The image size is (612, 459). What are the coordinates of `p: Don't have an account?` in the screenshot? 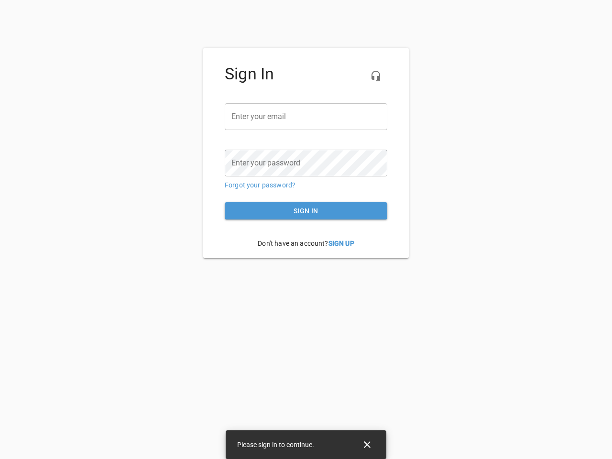 It's located at (306, 243).